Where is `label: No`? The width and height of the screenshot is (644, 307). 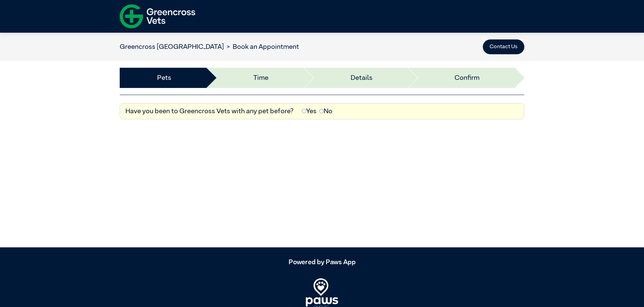 label: No is located at coordinates (326, 111).